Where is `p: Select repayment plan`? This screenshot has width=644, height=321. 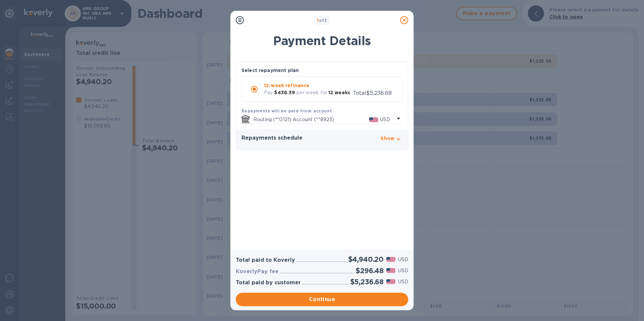 p: Select repayment plan is located at coordinates (270, 70).